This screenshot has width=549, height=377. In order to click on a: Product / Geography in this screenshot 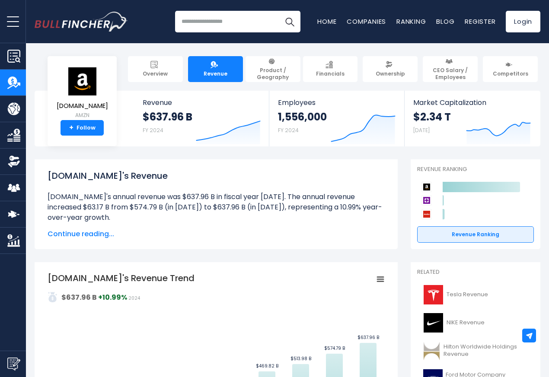, I will do `click(273, 69)`.